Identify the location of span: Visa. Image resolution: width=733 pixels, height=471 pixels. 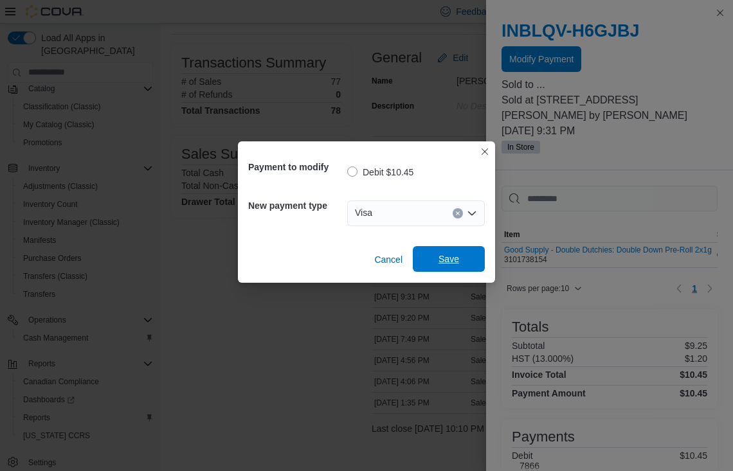
(363, 213).